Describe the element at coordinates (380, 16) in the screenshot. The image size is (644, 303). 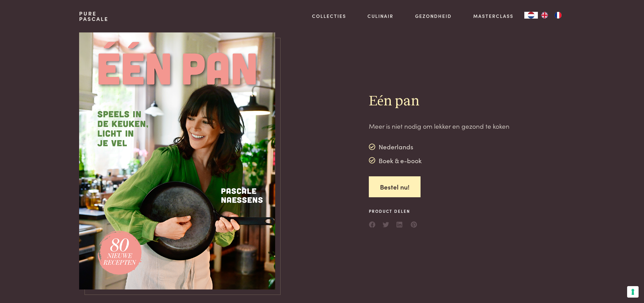
I see `a: Culinair` at that location.